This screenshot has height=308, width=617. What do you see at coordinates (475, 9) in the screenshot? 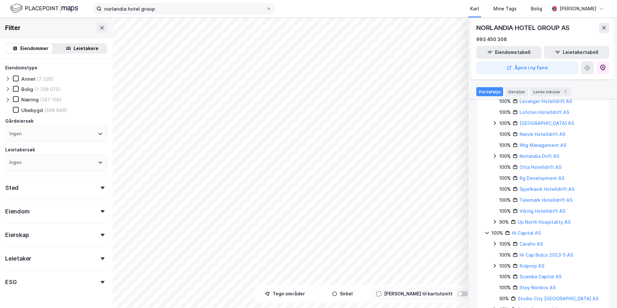
I see `div: Kart` at bounding box center [475, 9].